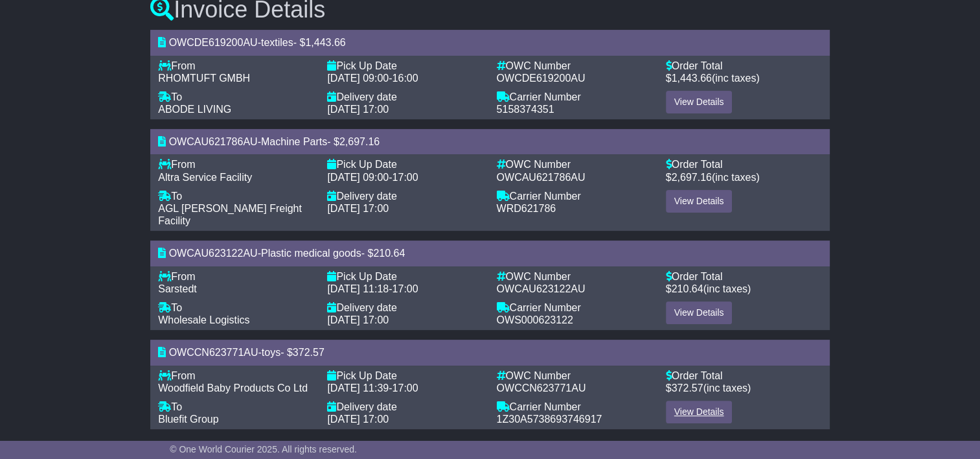 The image size is (980, 459). I want to click on span: OWS000623122, so click(535, 319).